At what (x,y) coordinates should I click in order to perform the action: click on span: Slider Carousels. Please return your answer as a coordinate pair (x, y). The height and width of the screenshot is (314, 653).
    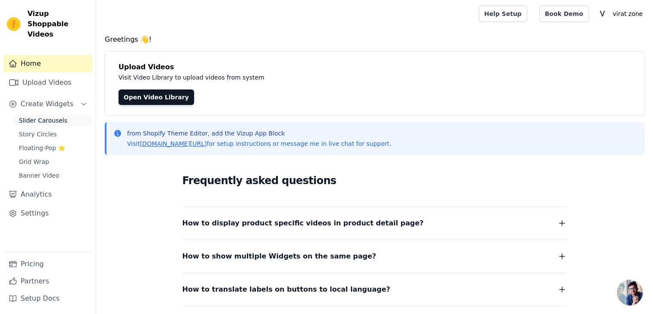
    Looking at the image, I should click on (43, 120).